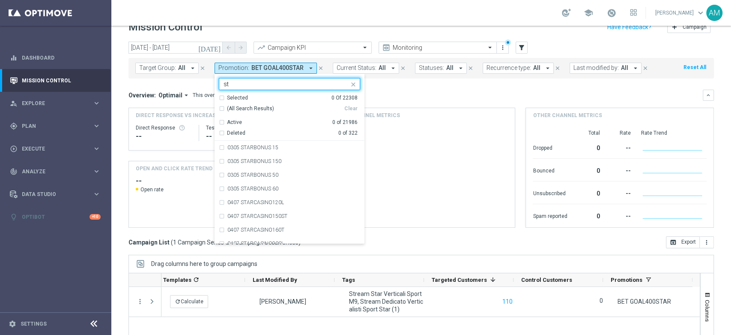 The image size is (731, 335). Describe the element at coordinates (275, 279) in the screenshot. I see `span: Last Modified By` at that location.